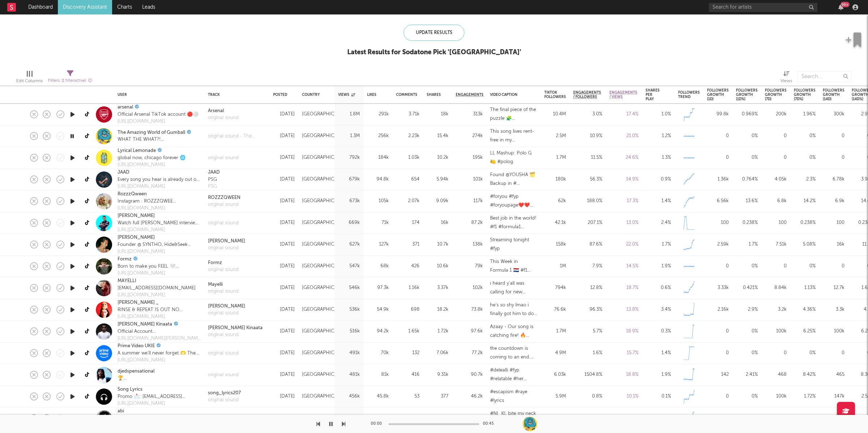  What do you see at coordinates (588, 266) in the screenshot?
I see `div: 7.9 %` at bounding box center [588, 266].